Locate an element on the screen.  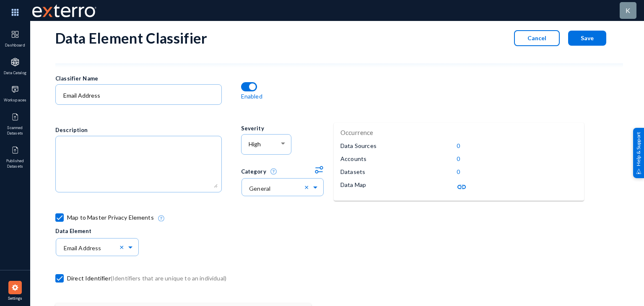
div: Description is located at coordinates (148, 131).